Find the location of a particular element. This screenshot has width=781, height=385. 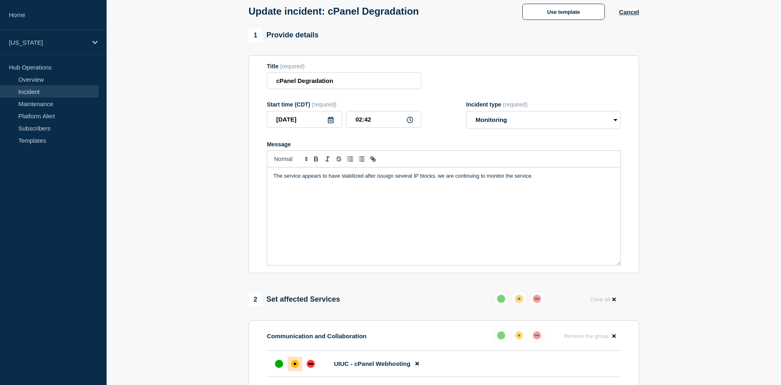

div: Title is located at coordinates (344, 66).